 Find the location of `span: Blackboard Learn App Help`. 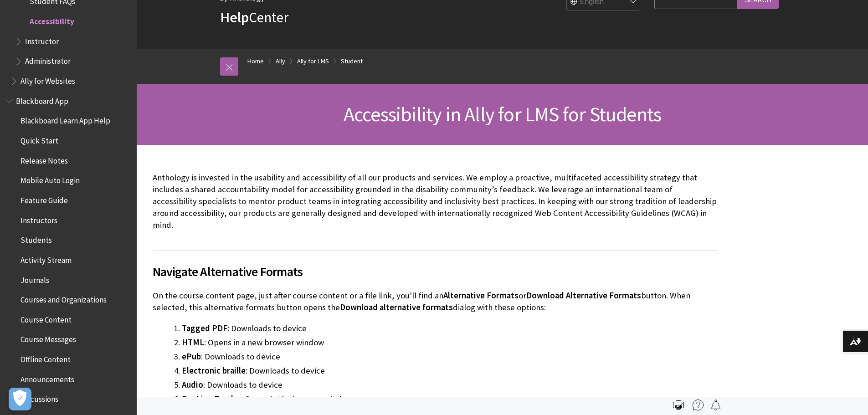

span: Blackboard Learn App Help is located at coordinates (65, 120).